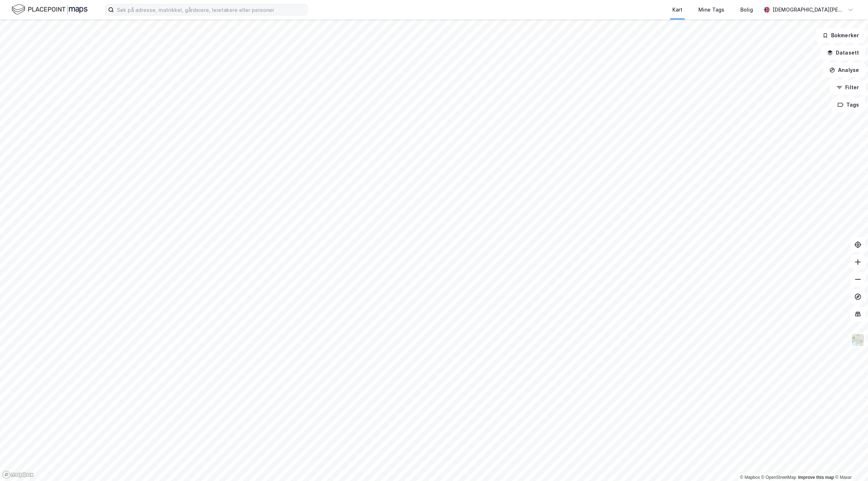 The width and height of the screenshot is (868, 481). I want to click on input: Søk på adresse, matrikkel, gårdeiere, leietakere eller personer, so click(211, 10).